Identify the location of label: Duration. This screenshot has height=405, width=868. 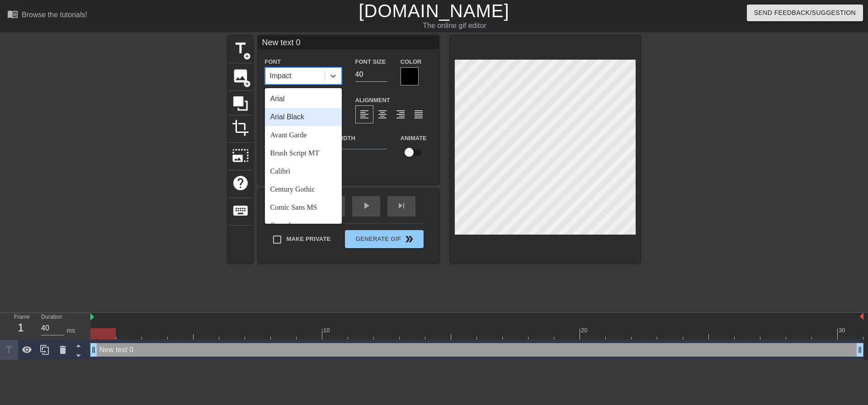
(52, 318).